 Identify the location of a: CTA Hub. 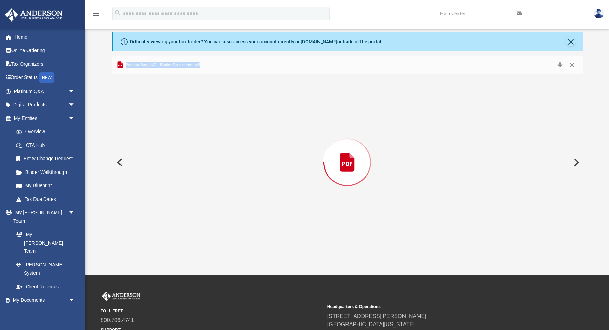
(47, 145).